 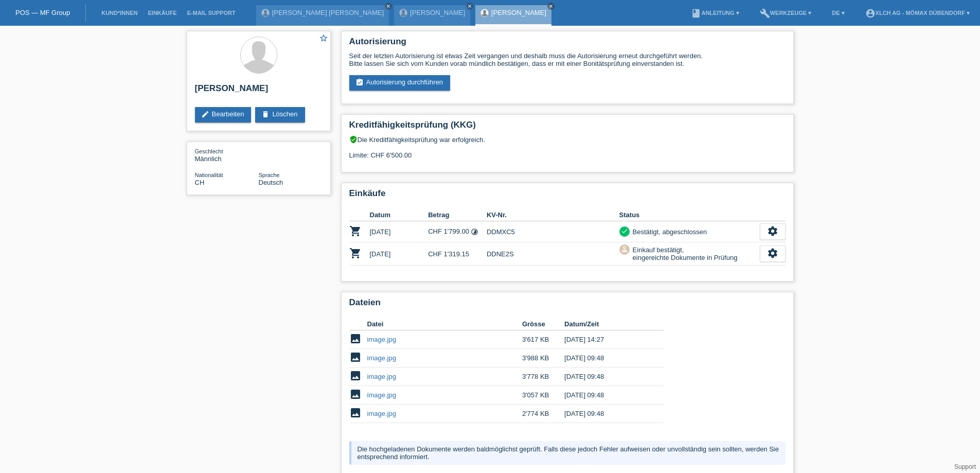 What do you see at coordinates (355, 231) in the screenshot?
I see `i: POSP00007596` at bounding box center [355, 231].